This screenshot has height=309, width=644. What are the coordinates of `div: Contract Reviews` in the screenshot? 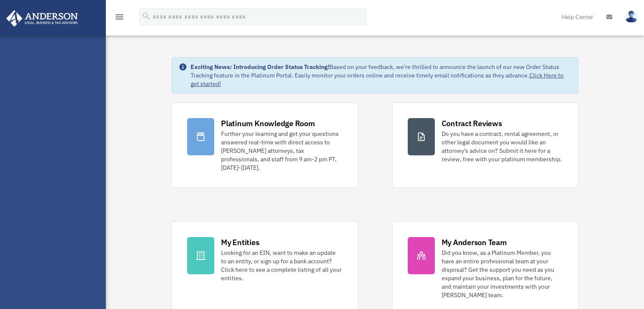 It's located at (472, 123).